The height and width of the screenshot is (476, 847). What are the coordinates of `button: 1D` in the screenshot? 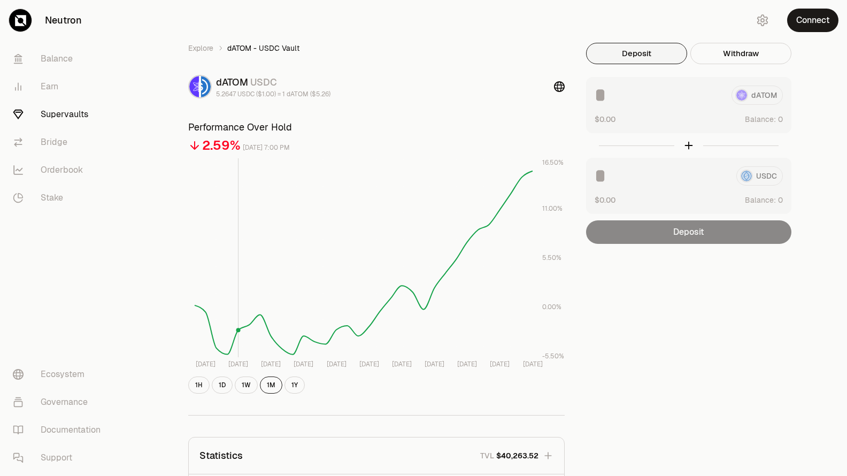 It's located at (222, 385).